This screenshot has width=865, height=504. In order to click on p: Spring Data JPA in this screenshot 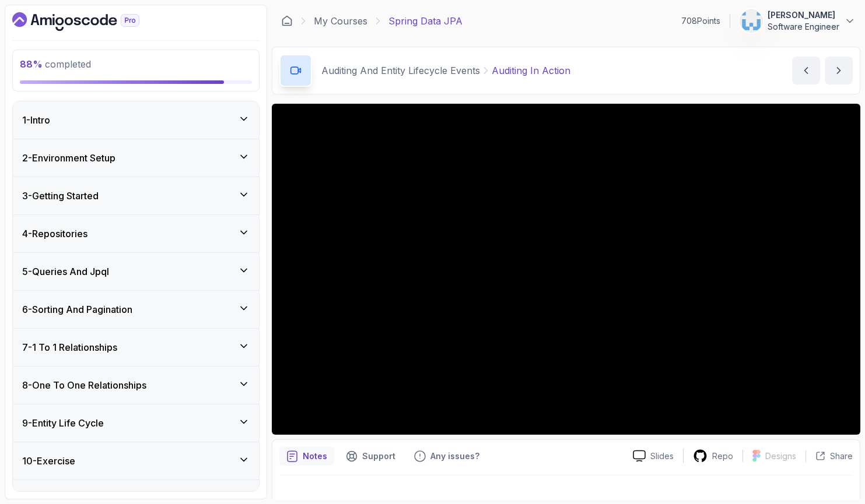, I will do `click(425, 21)`.